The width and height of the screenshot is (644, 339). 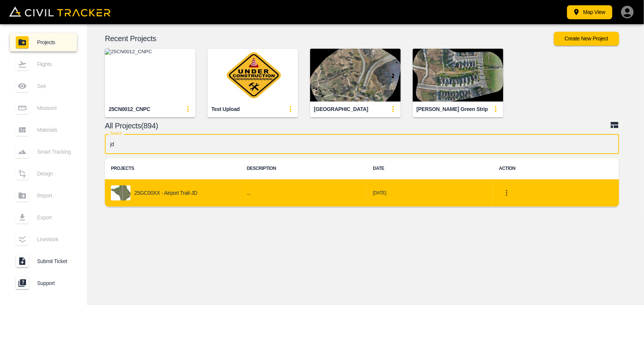 What do you see at coordinates (44, 261) in the screenshot?
I see `a: Submit Ticket` at bounding box center [44, 261].